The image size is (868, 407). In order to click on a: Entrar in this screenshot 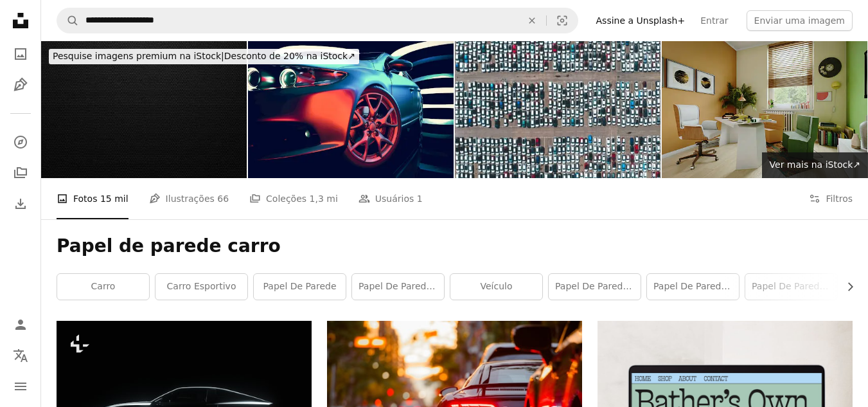, I will do `click(714, 20)`.